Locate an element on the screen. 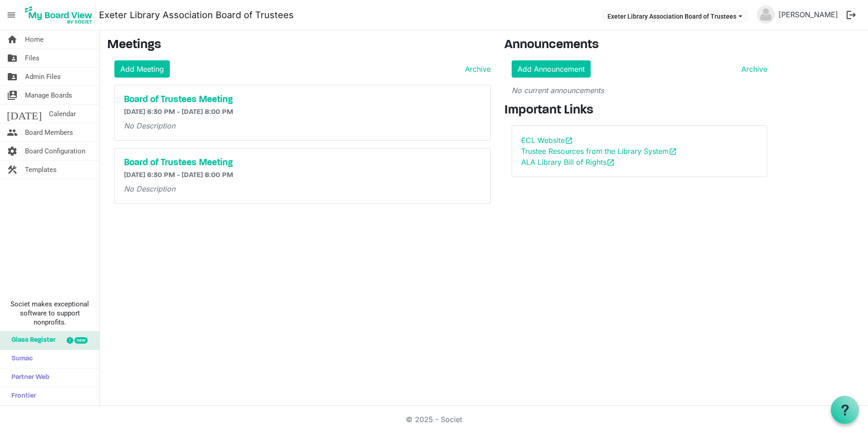 This screenshot has width=868, height=433. span: Templates is located at coordinates (41, 170).